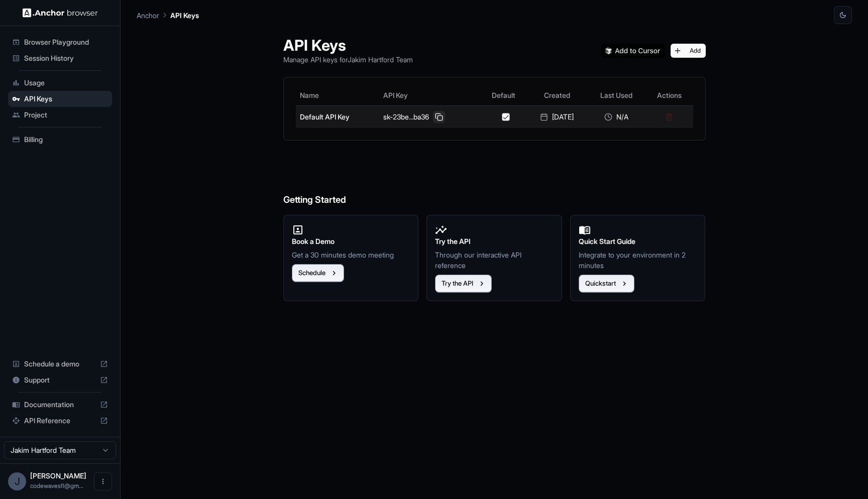  What do you see at coordinates (57, 485) in the screenshot?
I see `span: codewavesfl@gmail.com` at bounding box center [57, 485].